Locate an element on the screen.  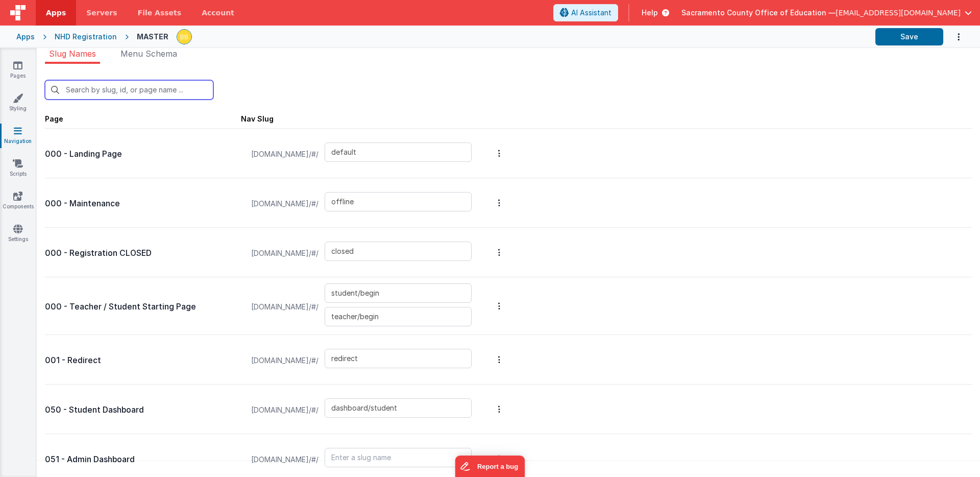
span: AI Assistant is located at coordinates (591, 13).